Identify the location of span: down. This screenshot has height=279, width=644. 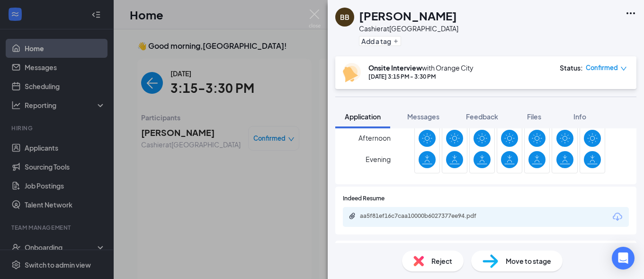
(623, 69).